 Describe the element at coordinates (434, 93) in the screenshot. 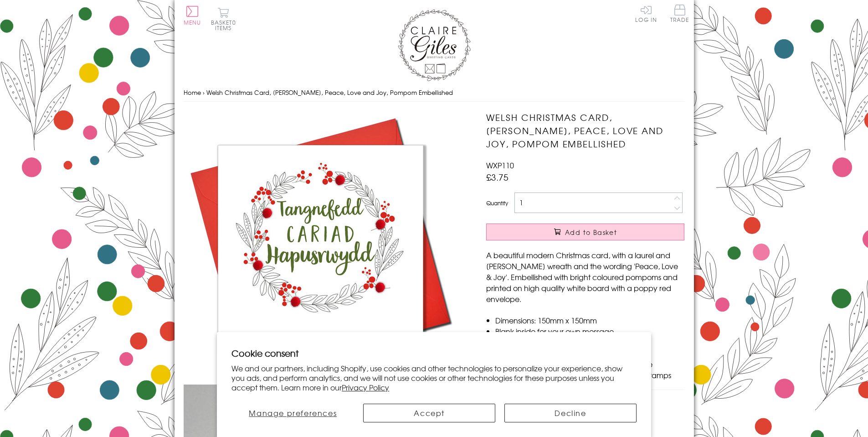

I see `nav: breadcrumbs` at that location.